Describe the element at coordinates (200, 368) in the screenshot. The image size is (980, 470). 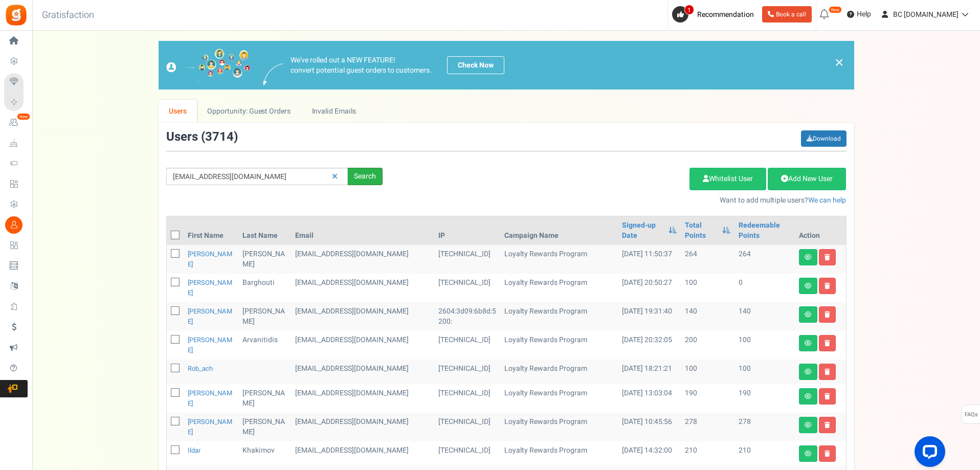
I see `a: rob_ach` at that location.